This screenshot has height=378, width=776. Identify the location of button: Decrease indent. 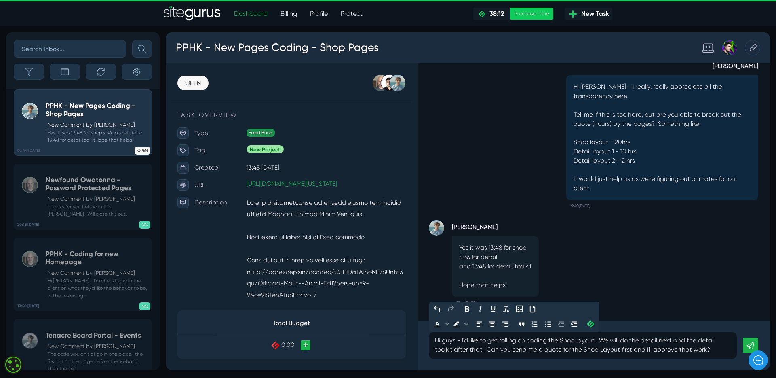
(416, 307).